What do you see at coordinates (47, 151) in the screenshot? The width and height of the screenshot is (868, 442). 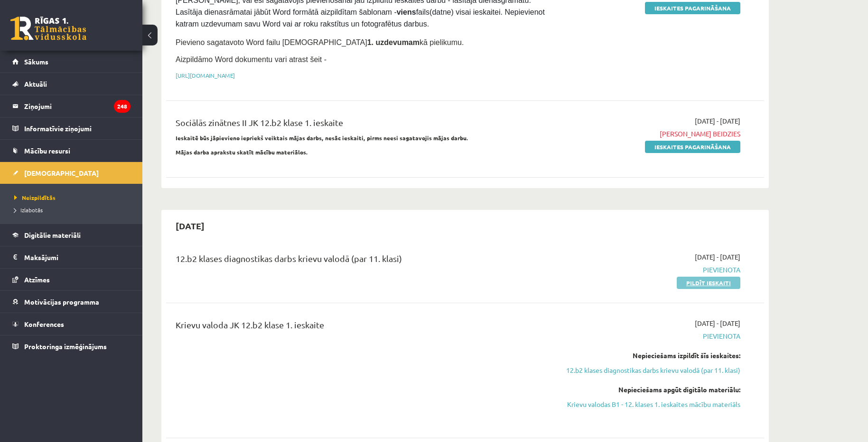 I see `span: Mācību resursi` at bounding box center [47, 151].